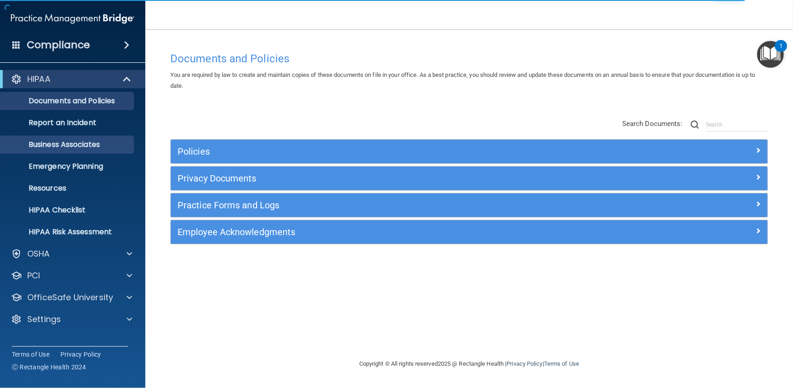 This screenshot has width=793, height=388. What do you see at coordinates (771, 54) in the screenshot?
I see `button: Open Resource Center, 1 new notification` at bounding box center [771, 54].